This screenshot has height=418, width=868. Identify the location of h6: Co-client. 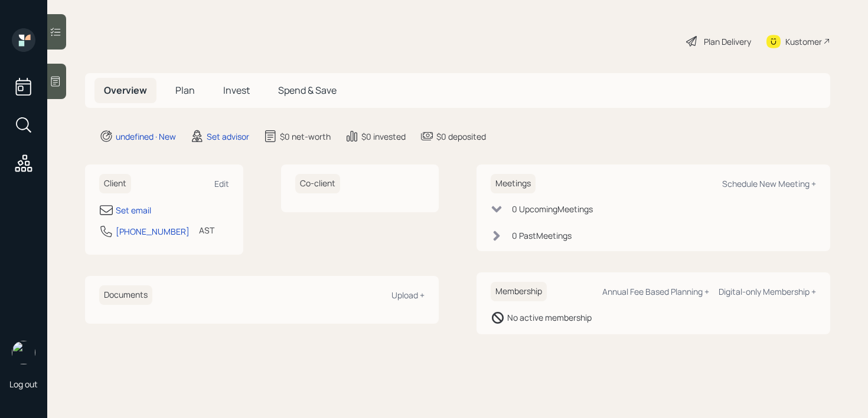
(317, 184).